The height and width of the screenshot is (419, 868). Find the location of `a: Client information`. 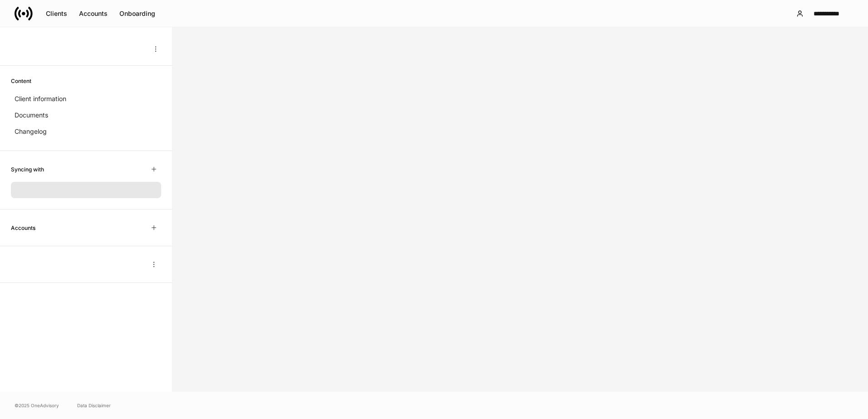

a: Client information is located at coordinates (86, 99).